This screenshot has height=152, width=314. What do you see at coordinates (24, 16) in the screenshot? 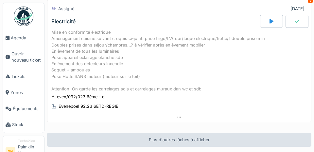
I see `img: Badge_color-CXgf-gQk.svg` at bounding box center [24, 16].